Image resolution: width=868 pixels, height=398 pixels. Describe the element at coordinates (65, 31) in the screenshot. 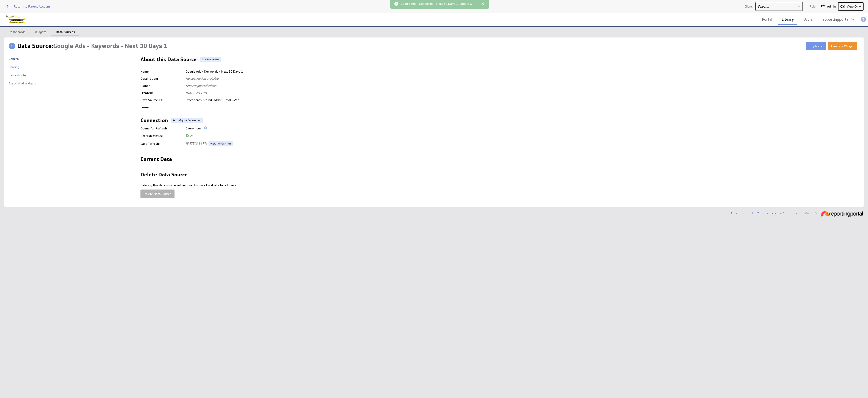

I see `a: Data Sources` at that location.